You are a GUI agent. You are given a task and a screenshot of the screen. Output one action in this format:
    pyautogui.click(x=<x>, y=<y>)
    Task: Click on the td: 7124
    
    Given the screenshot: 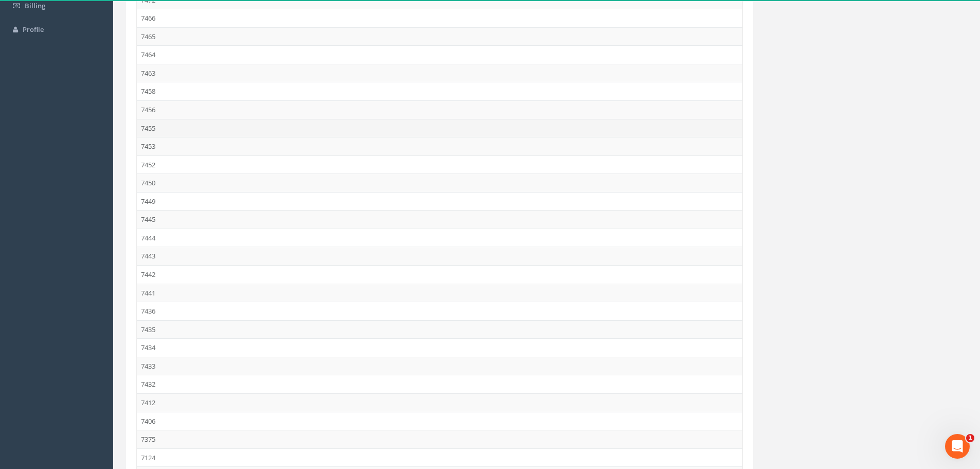 What is the action you would take?
    pyautogui.click(x=440, y=458)
    